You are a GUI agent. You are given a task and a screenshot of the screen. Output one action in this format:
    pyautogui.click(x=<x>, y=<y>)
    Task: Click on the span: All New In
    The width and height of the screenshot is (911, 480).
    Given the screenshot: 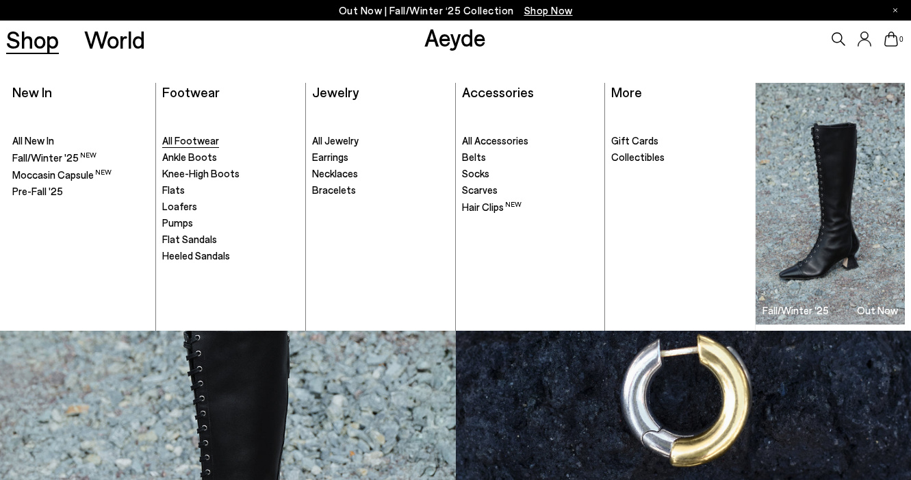 What is the action you would take?
    pyautogui.click(x=33, y=140)
    